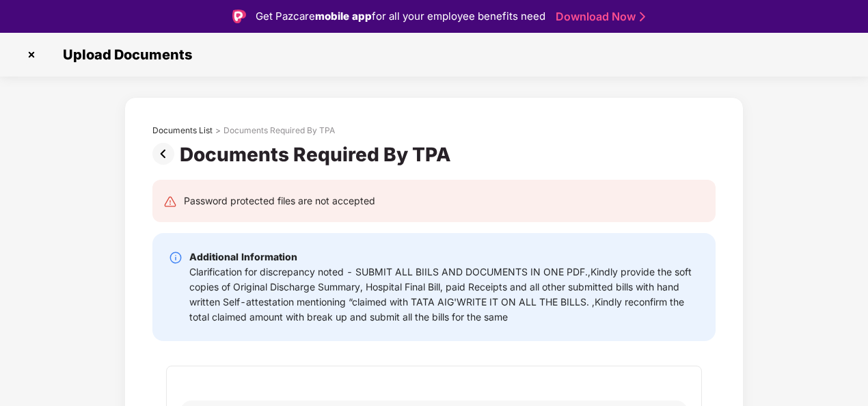 Image resolution: width=868 pixels, height=406 pixels. Describe the element at coordinates (343, 15) in the screenshot. I see `strong: mobile app` at that location.